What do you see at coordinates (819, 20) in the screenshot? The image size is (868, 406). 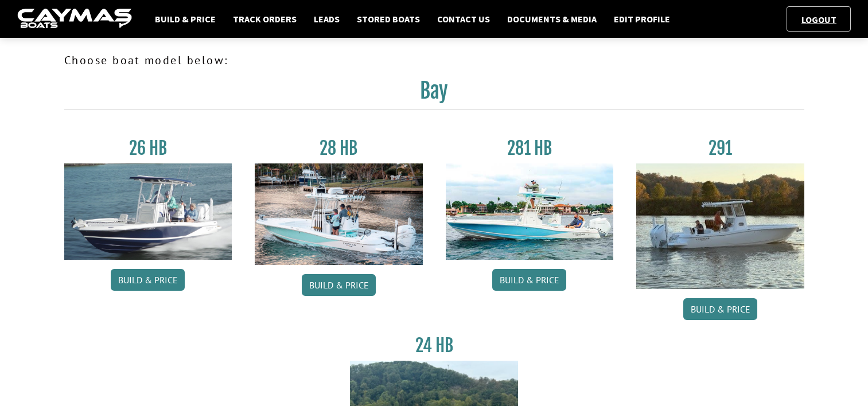 I see `a: Logout` at bounding box center [819, 20].